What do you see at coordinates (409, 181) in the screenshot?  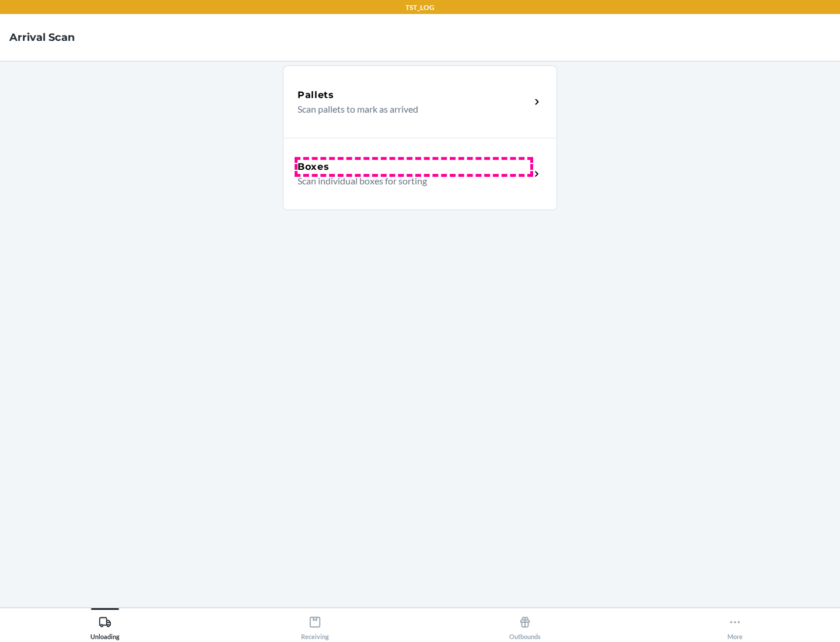 I see `p: Scan individual boxes for sorting` at bounding box center [409, 181].